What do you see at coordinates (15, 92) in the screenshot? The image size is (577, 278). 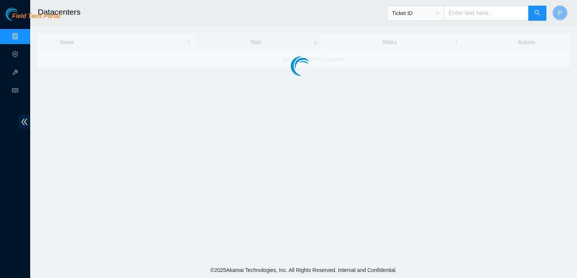 I see `span: read` at bounding box center [15, 92].